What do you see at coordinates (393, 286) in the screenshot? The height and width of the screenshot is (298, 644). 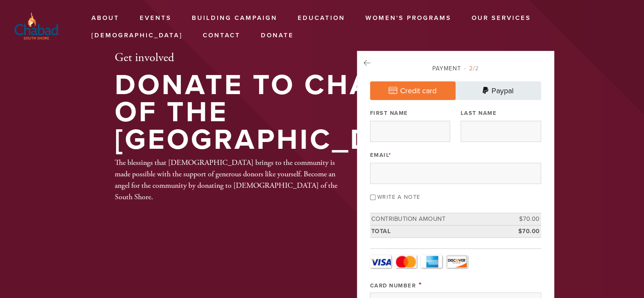 I see `label: Card Number` at bounding box center [393, 286].